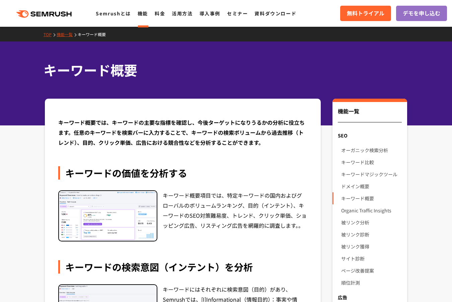  Describe the element at coordinates (371, 223) in the screenshot. I see `a: 被リンク分析` at that location.